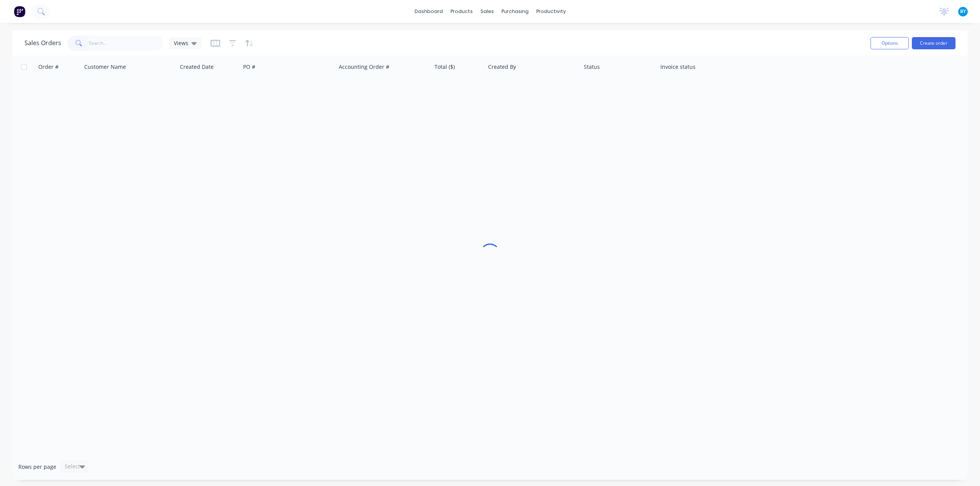 The image size is (980, 486). What do you see at coordinates (126, 43) in the screenshot?
I see `input: Search...` at bounding box center [126, 43].